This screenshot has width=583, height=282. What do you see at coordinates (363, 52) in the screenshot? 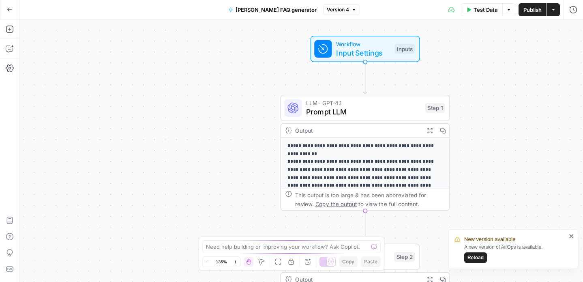
I see `span: Input Settings` at bounding box center [363, 52].